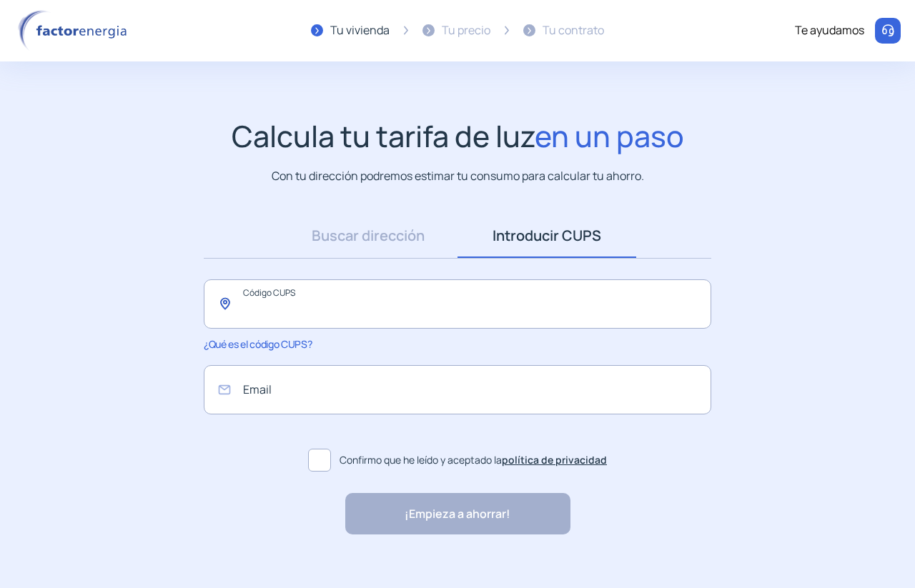 The width and height of the screenshot is (915, 588). What do you see at coordinates (829, 31) in the screenshot?
I see `div: Te ayudamos` at bounding box center [829, 31].